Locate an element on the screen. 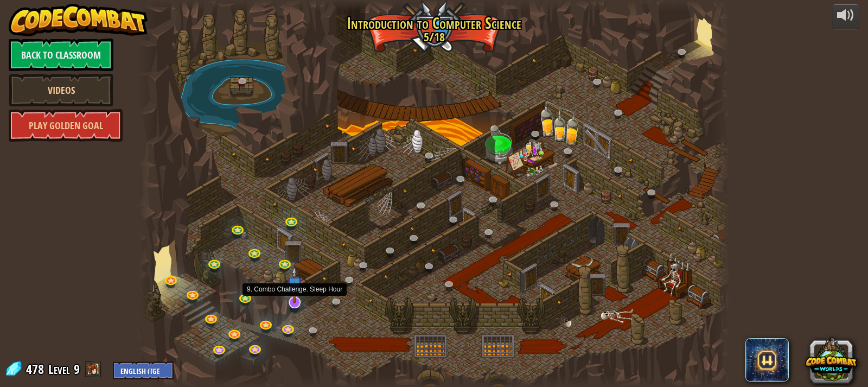 Image resolution: width=868 pixels, height=387 pixels. a: Videos is located at coordinates (61, 90).